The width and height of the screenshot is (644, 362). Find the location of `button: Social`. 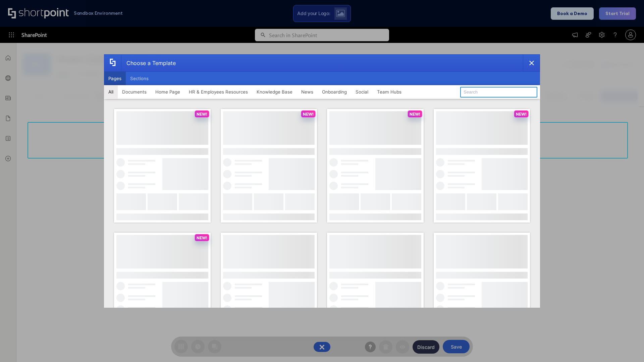

button: Social is located at coordinates (362, 91).